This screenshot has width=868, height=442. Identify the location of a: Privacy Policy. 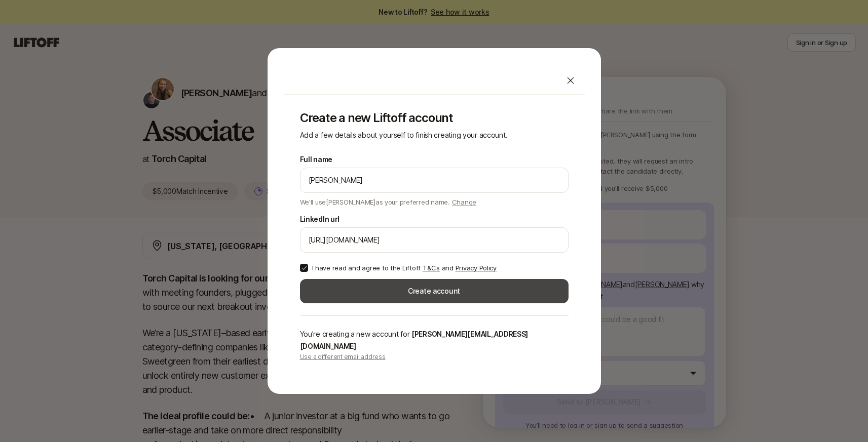
(476, 268).